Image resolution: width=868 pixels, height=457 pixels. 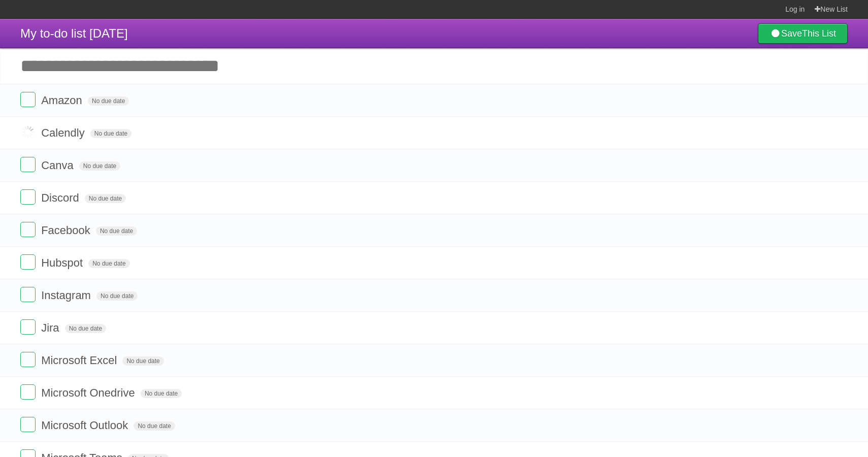 What do you see at coordinates (819, 33) in the screenshot?
I see `b: This List` at bounding box center [819, 33].